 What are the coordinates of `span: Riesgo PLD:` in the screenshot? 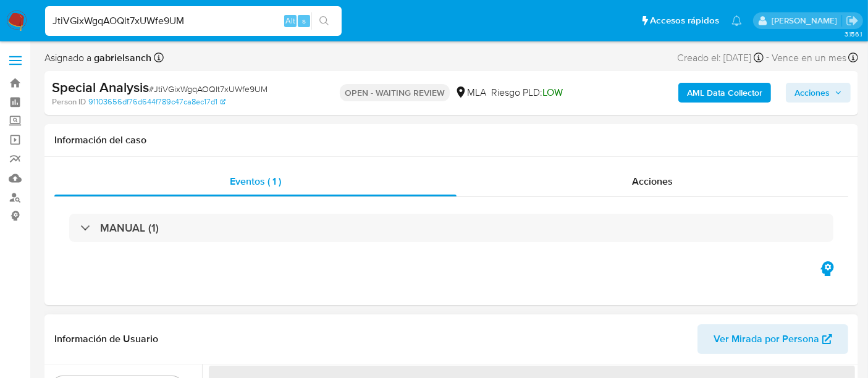 It's located at (527, 93).